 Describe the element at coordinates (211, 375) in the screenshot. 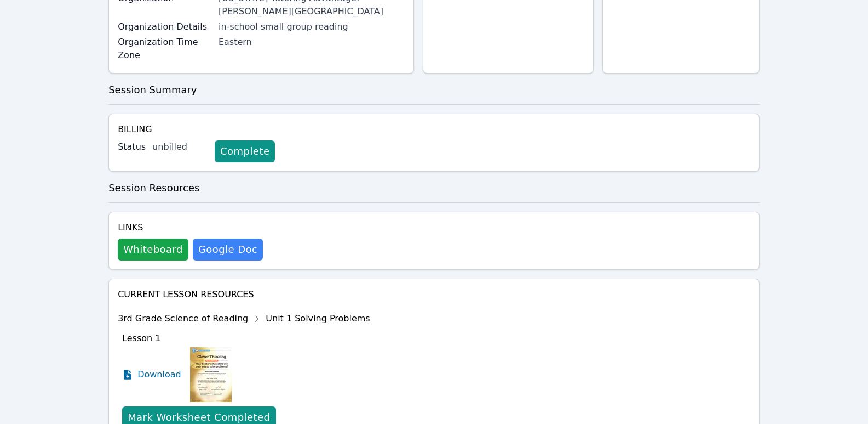

I see `img: Lesson 1` at that location.